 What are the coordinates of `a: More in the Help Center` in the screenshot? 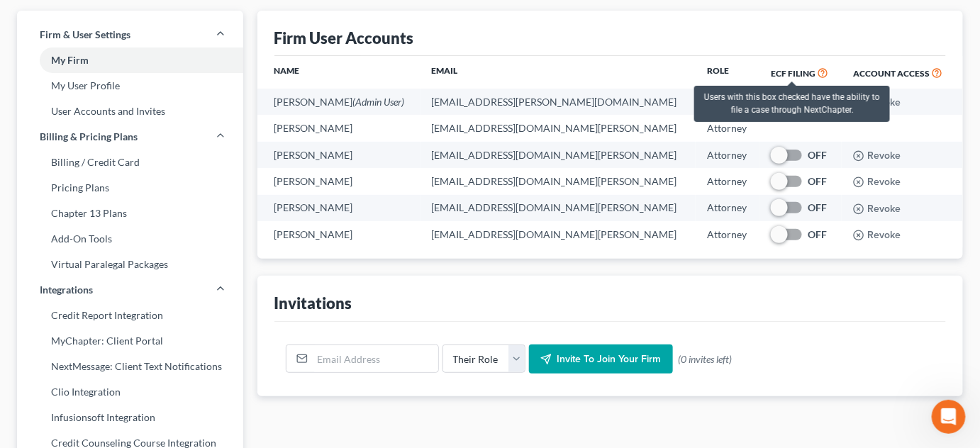 It's located at (158, 66).